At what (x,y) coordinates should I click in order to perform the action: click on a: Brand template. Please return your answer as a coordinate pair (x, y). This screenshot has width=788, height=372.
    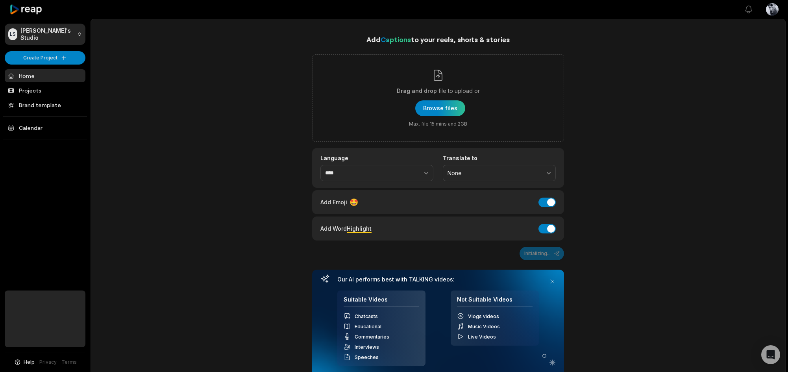
    Looking at the image, I should click on (45, 105).